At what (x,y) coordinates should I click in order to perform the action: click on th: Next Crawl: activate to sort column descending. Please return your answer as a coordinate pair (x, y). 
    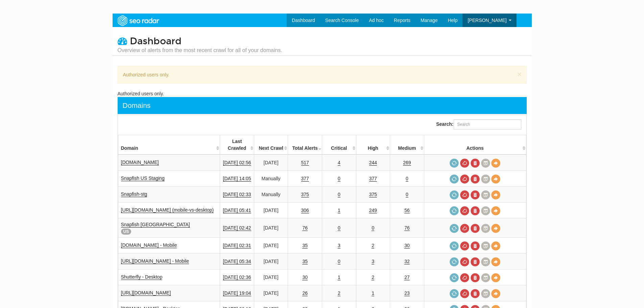
    Looking at the image, I should click on (271, 145).